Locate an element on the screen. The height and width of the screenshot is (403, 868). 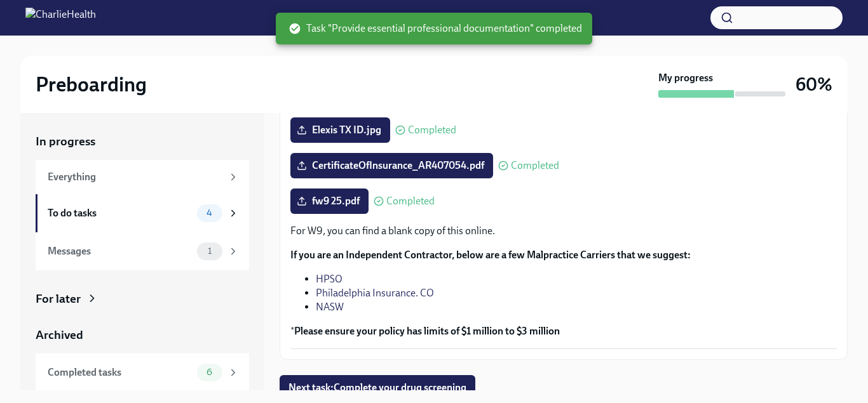
a: In progress is located at coordinates (142, 142).